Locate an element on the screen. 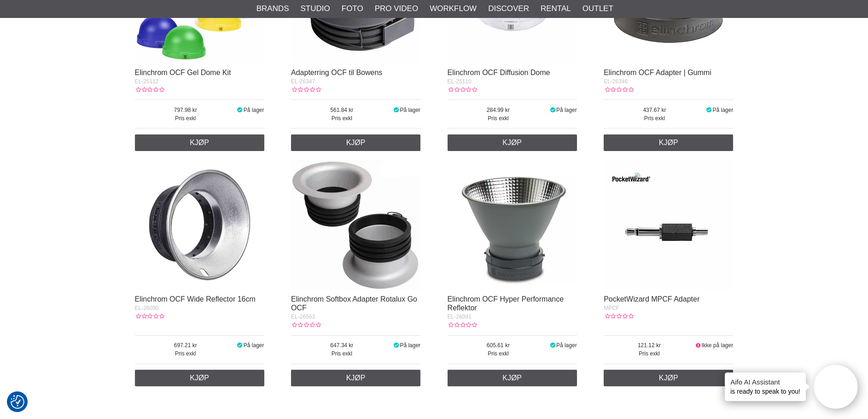 The image size is (868, 419). a: Elinchrom OCF Hyper Performance Reflektor is located at coordinates (506, 303).